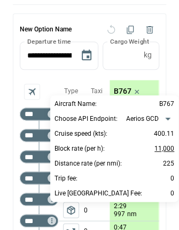 This screenshot has height=230, width=179. What do you see at coordinates (86, 119) in the screenshot?
I see `p: Choose API Endpoint:` at bounding box center [86, 119].